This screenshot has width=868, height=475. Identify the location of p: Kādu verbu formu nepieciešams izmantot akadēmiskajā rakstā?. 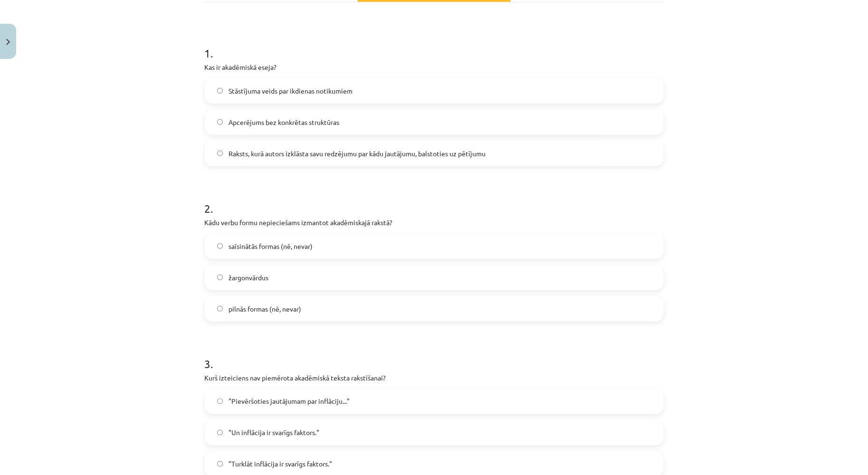
(434, 223).